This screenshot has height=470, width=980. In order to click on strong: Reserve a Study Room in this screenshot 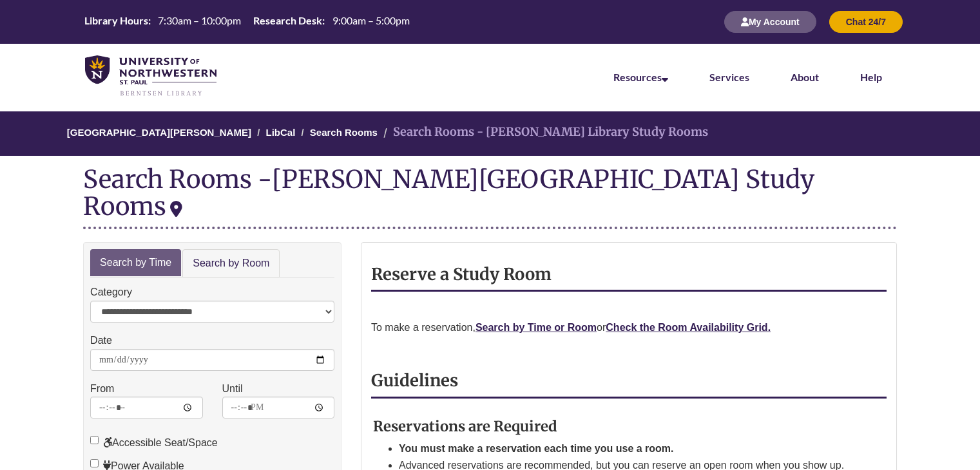, I will do `click(461, 274)`.